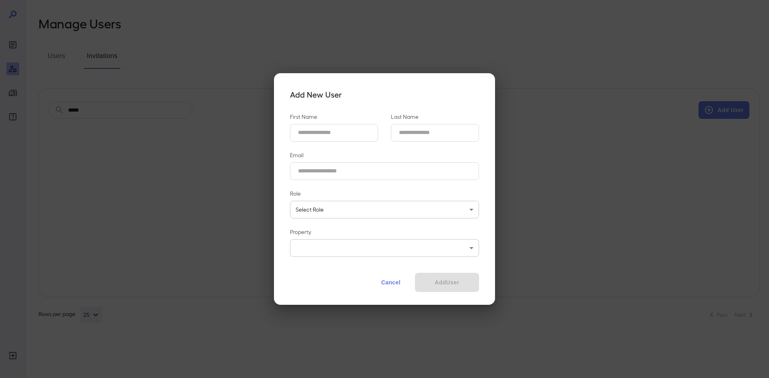  Describe the element at coordinates (391, 283) in the screenshot. I see `button: Cancel` at that location.